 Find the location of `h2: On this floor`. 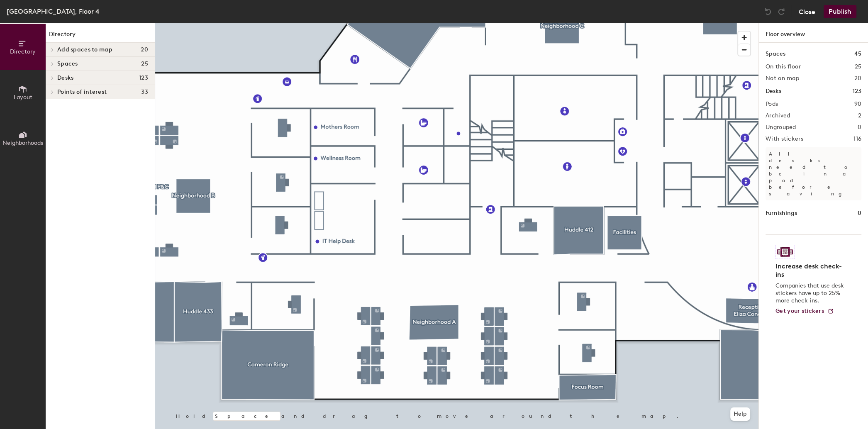

h2: On this floor is located at coordinates (783, 67).